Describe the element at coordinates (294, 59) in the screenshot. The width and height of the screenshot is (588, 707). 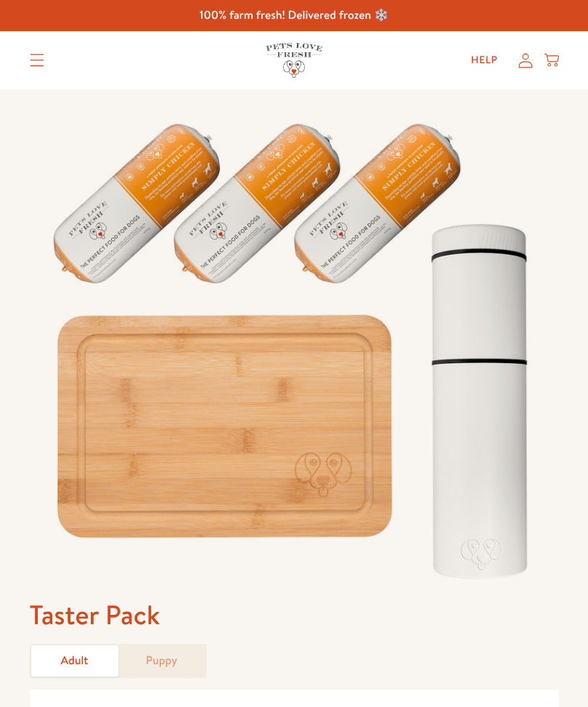
I see `img: Pets Love Fresh` at that location.